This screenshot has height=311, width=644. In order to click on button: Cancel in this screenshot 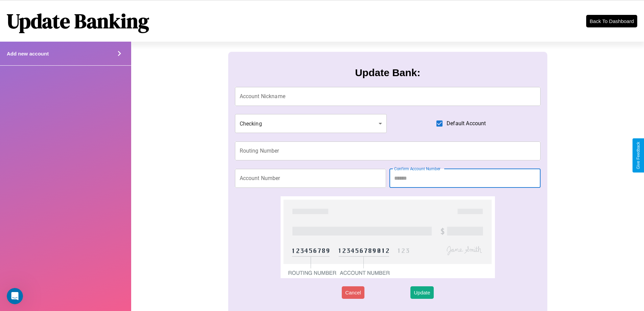, I will do `click(353, 292)`.